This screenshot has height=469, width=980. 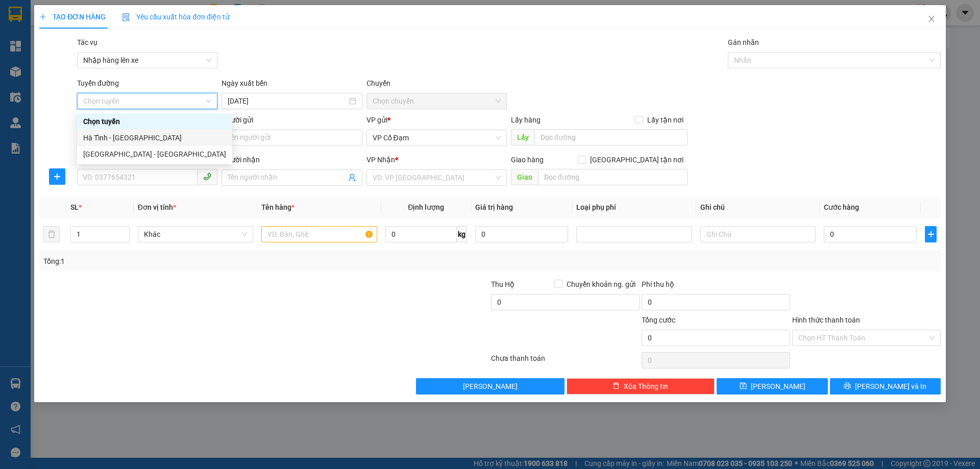 What do you see at coordinates (826, 320) in the screenshot?
I see `label: Hình thức thanh toán` at bounding box center [826, 320].